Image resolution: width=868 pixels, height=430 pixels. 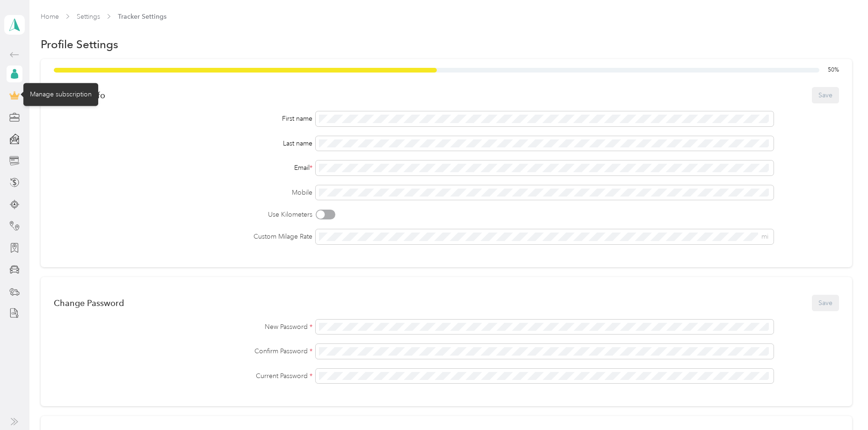 What do you see at coordinates (183, 351) in the screenshot?
I see `label: Confirm Password` at bounding box center [183, 351].